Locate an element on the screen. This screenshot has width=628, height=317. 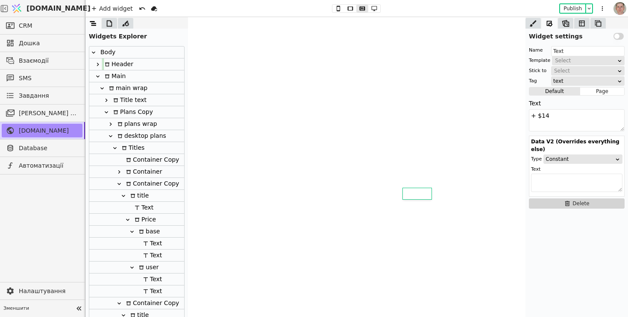
span: Взаємодії is located at coordinates (48, 61).